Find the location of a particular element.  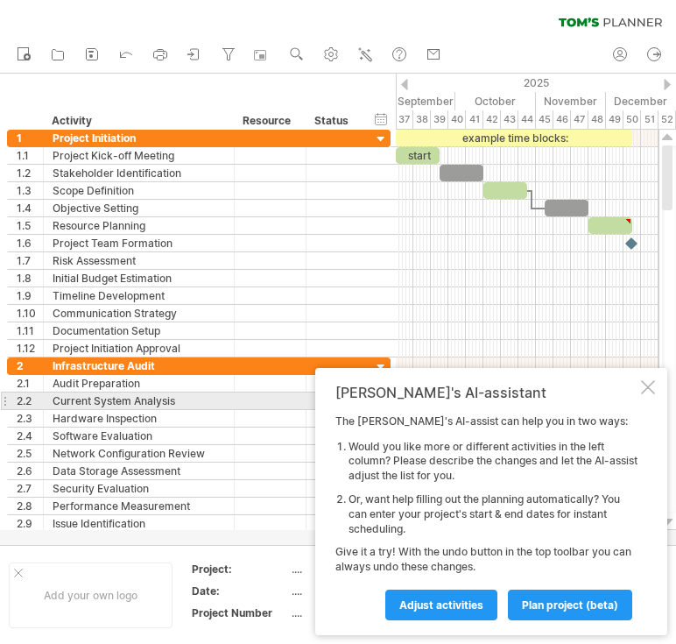

div: September 2025 is located at coordinates (417, 101).